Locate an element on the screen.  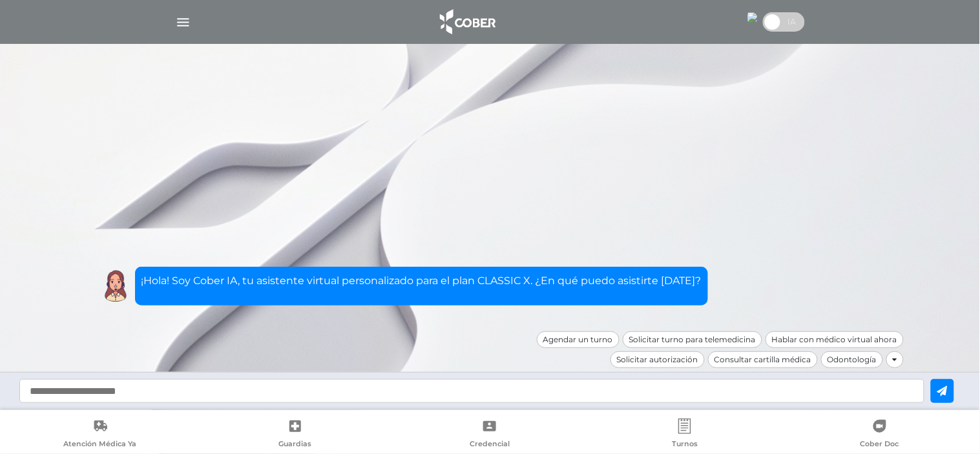
span: Cober Doc is located at coordinates (880, 445).